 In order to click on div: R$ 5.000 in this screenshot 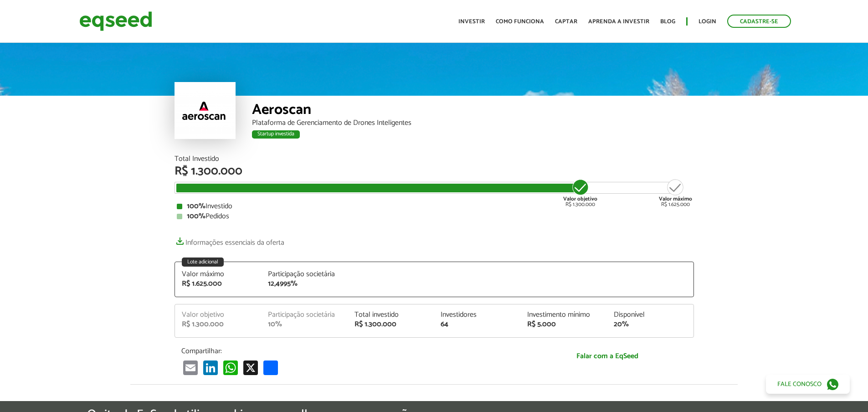, I will do `click(564, 324)`.